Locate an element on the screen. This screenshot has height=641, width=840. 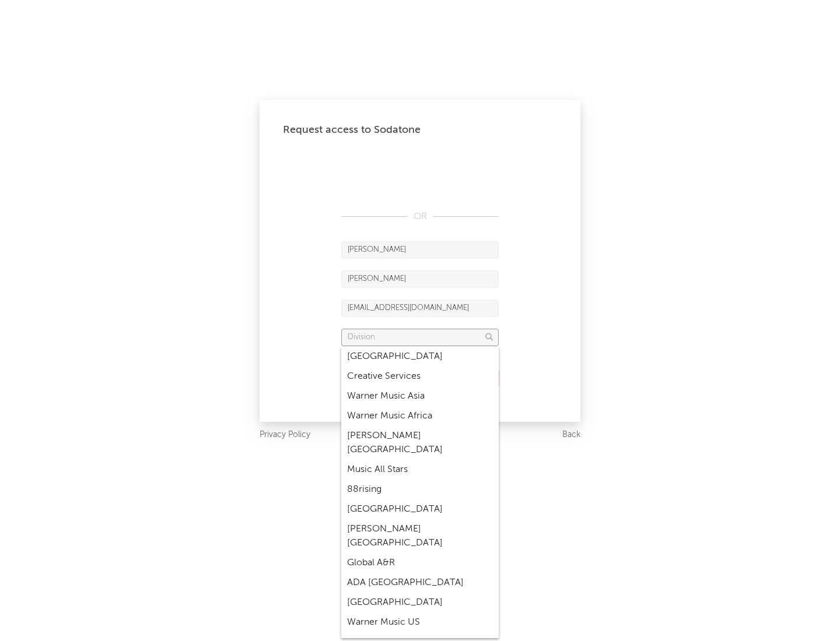
div: Request access to Sodatone is located at coordinates (420, 130).